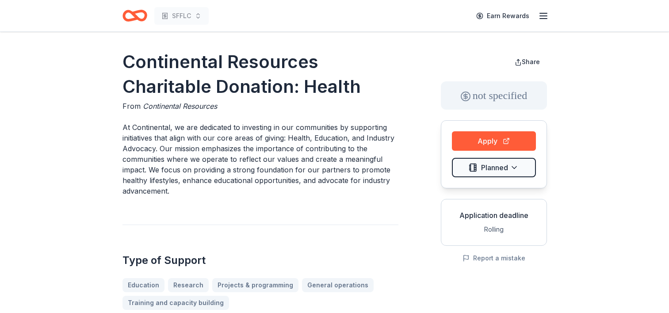  What do you see at coordinates (181, 16) in the screenshot?
I see `span: SFFLC` at bounding box center [181, 16].